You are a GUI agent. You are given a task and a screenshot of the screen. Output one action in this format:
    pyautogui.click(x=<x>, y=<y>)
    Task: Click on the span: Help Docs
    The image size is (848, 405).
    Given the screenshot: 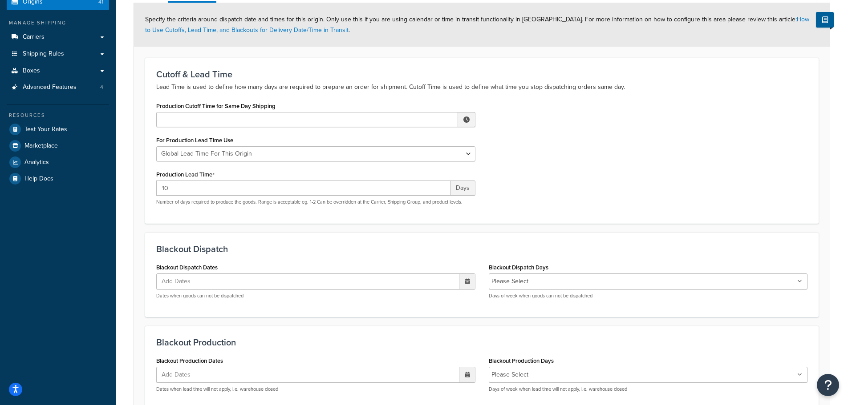 What is the action you would take?
    pyautogui.click(x=39, y=179)
    